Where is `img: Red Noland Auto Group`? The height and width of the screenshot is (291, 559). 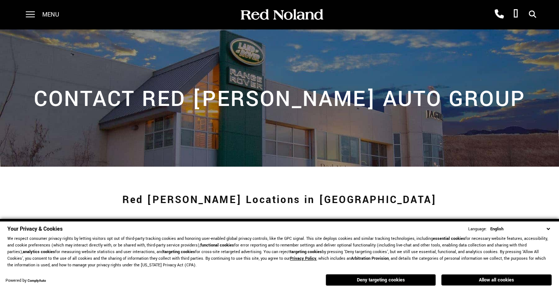
img: Red Noland Auto Group is located at coordinates (282, 15).